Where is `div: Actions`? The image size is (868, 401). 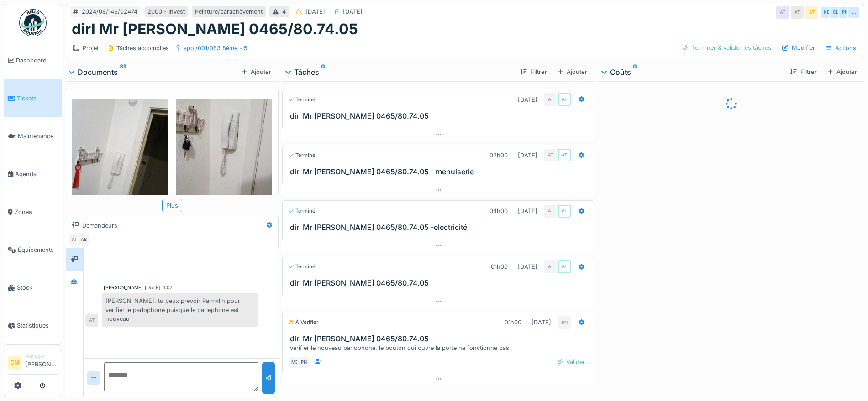 div: Actions is located at coordinates (841, 48).